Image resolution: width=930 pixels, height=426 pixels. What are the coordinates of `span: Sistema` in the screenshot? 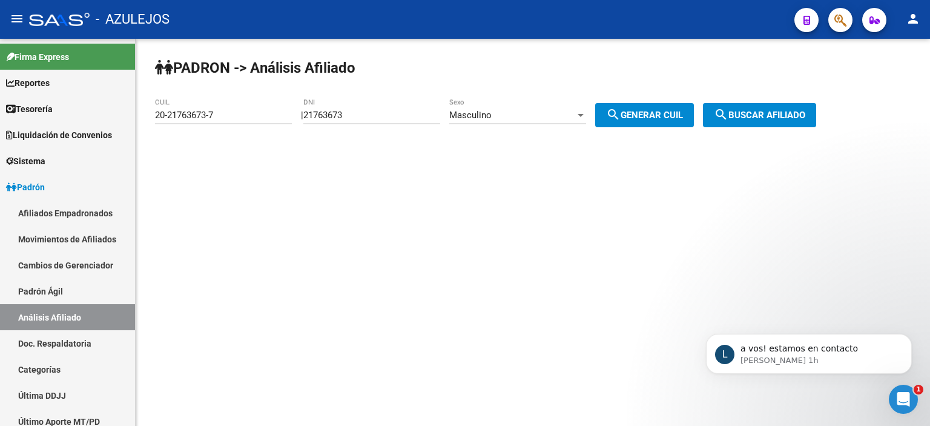 It's located at (25, 161).